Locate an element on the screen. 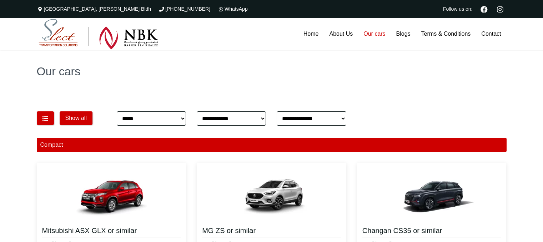 This screenshot has height=242, width=543. a: Mitsubishi ASX GLX or similar is located at coordinates (111, 232).